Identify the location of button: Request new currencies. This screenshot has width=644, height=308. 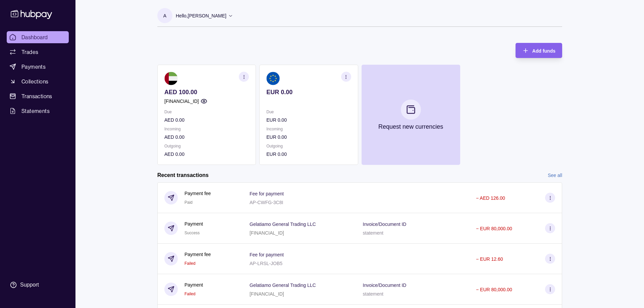
(411, 114).